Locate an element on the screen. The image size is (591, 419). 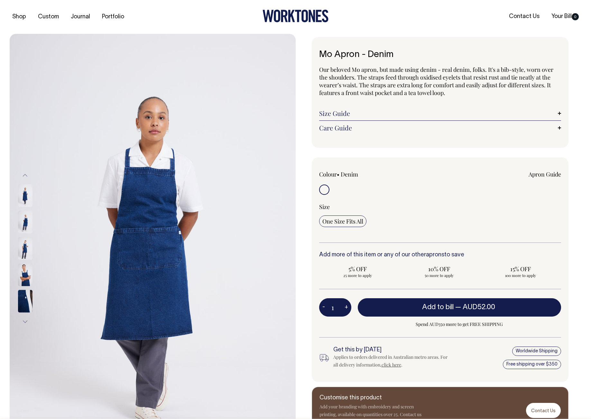
a: Journal is located at coordinates (80, 17).